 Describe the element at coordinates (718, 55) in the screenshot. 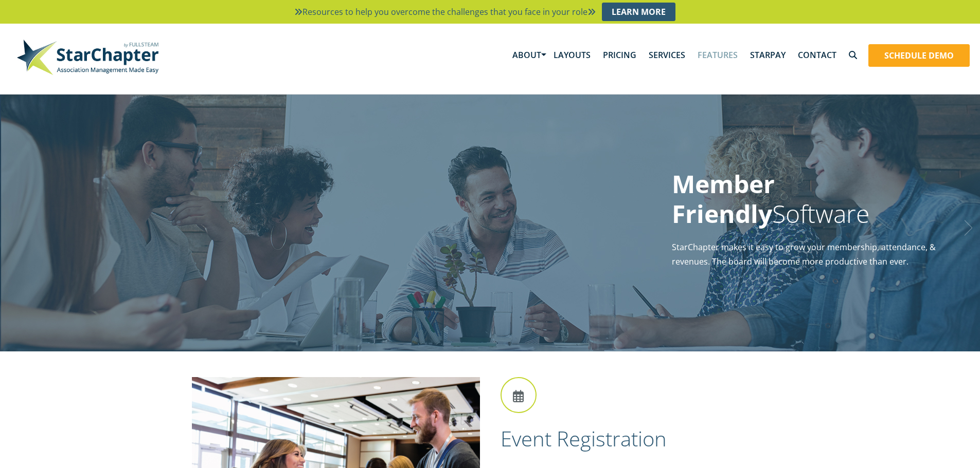

I see `a: Features` at that location.